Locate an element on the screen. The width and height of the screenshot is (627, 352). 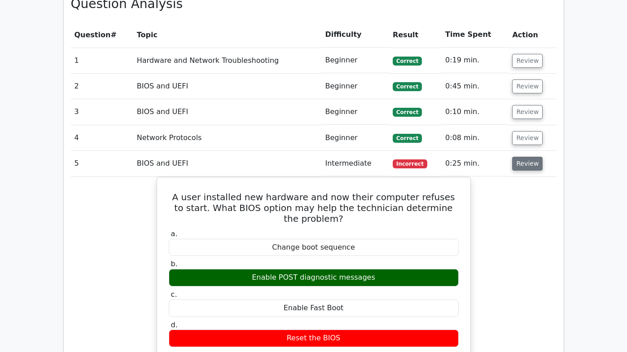
div: Reset the BIOS is located at coordinates (314, 338).